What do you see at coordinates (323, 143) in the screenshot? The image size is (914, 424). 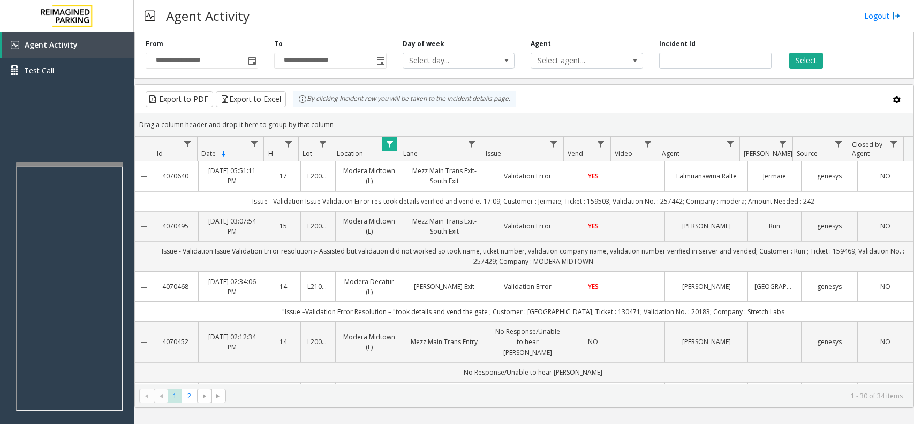 I see `a: Lot Filter Menu` at bounding box center [323, 143].